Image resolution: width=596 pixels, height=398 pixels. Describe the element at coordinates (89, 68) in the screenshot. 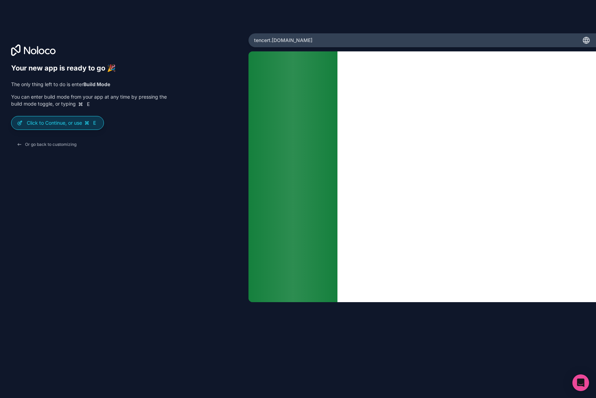

I see `h6: Your new app is ready to go 🎉` at that location.